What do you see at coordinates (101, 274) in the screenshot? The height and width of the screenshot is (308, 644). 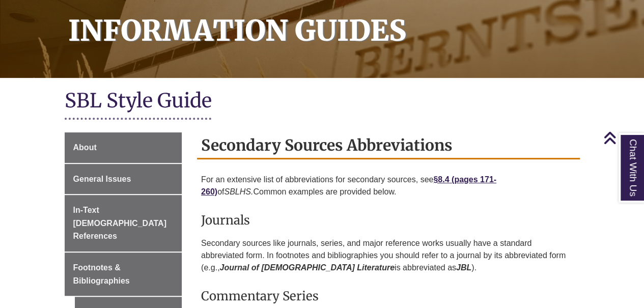 I see `span: Footnotes & Bibliographies` at bounding box center [101, 274].